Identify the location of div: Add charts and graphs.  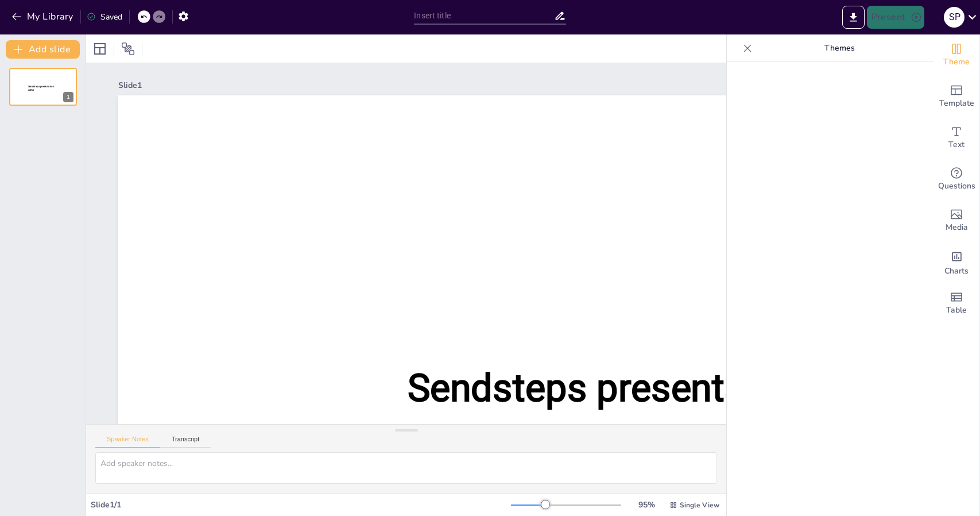
(957, 262).